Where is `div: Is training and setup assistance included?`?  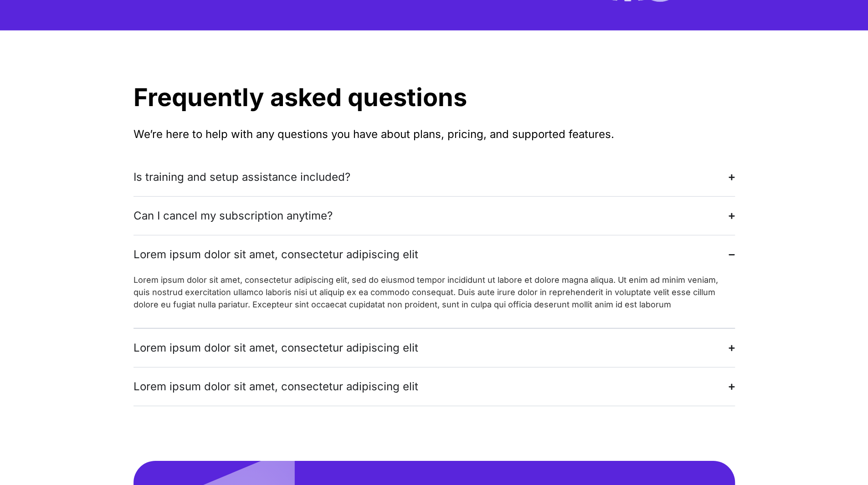
div: Is training and setup assistance included? is located at coordinates (242, 177).